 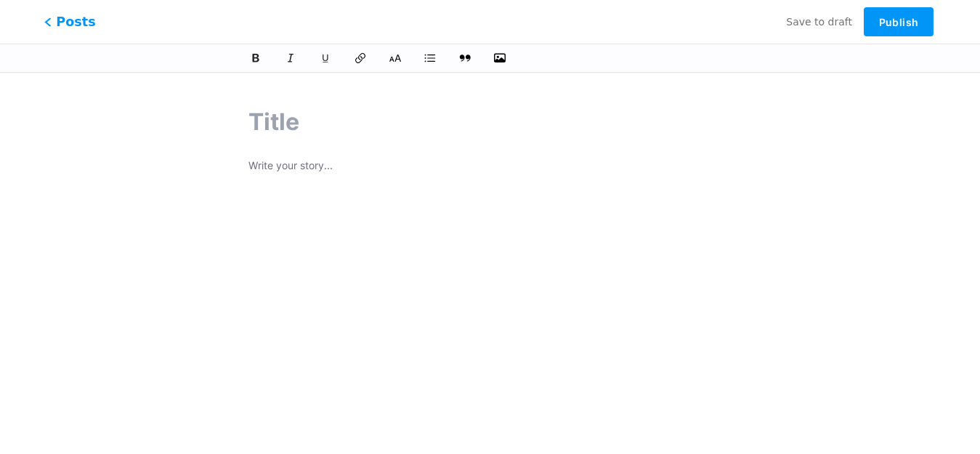 What do you see at coordinates (898, 21) in the screenshot?
I see `span: Publish` at bounding box center [898, 21].